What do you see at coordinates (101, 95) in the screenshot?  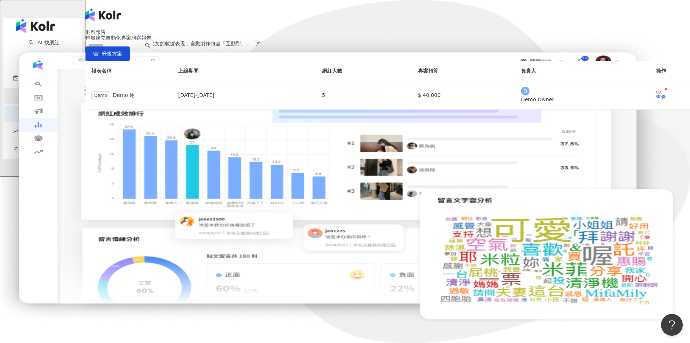 I see `span: Demo` at bounding box center [101, 95].